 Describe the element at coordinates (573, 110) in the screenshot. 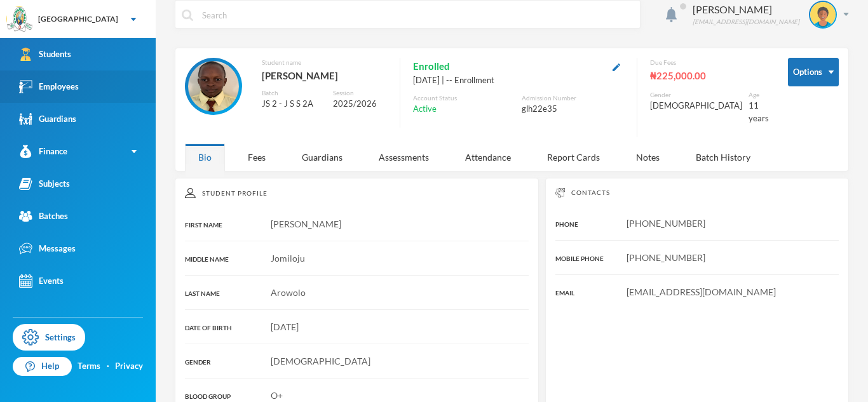

I see `div: glh22e35` at that location.